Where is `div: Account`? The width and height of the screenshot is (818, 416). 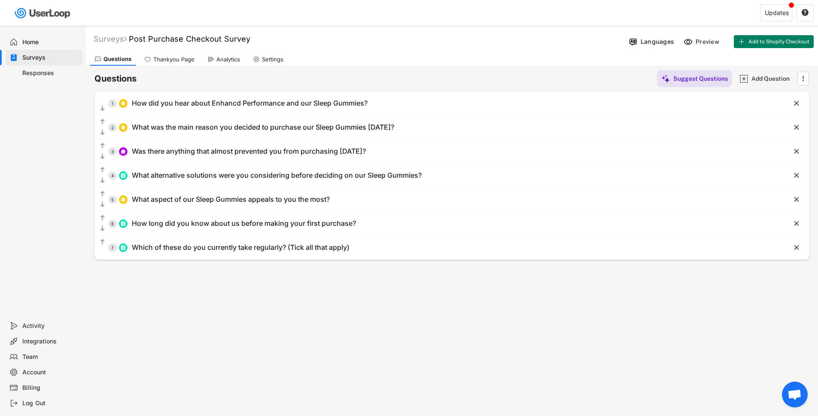 div: Account is located at coordinates (51, 372).